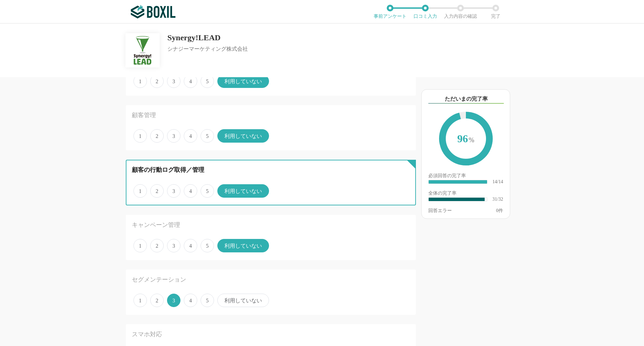 This screenshot has height=346, width=644. I want to click on div: 必須回答の完了率, so click(466, 177).